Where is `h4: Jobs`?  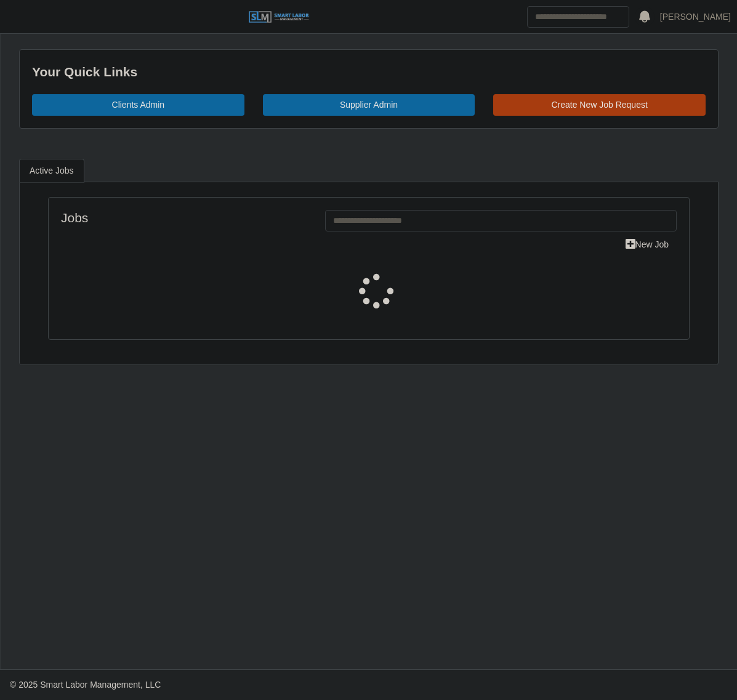
h4: Jobs is located at coordinates (183, 217).